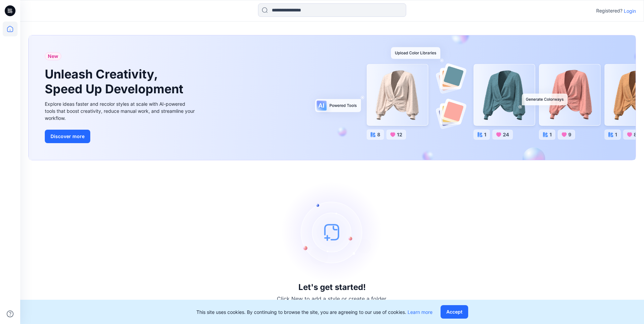 The image size is (644, 324). Describe the element at coordinates (314, 312) in the screenshot. I see `p: This site uses cookies. By continuing to browse the site, you are agreeing to our use of cookies.` at that location.